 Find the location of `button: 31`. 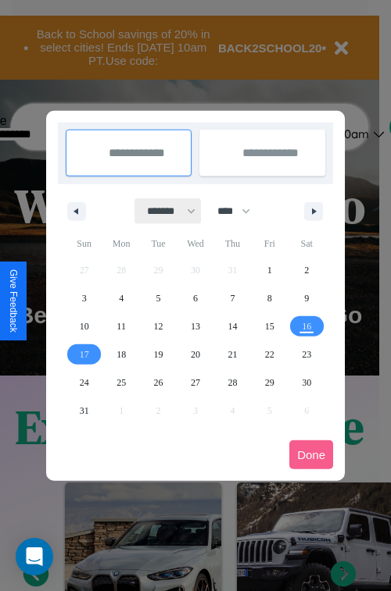

button: 31 is located at coordinates (84, 411).